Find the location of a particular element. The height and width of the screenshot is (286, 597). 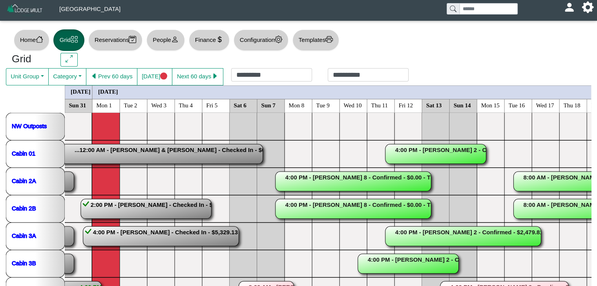

button: Next 60 dayscaret right fill is located at coordinates (197, 77).